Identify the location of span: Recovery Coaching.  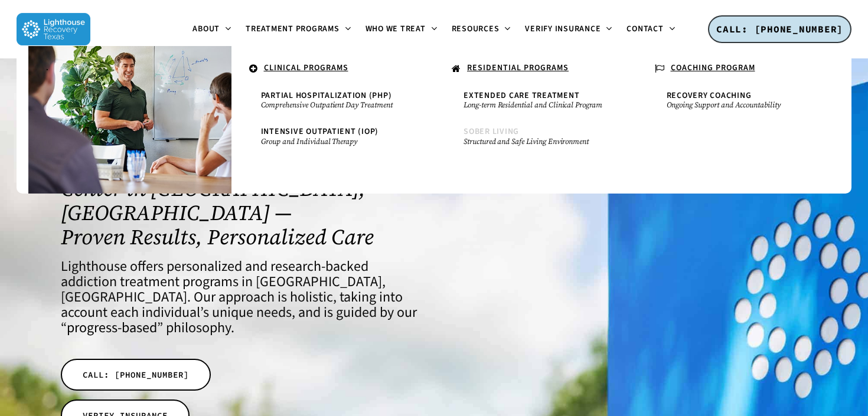
(709, 96).